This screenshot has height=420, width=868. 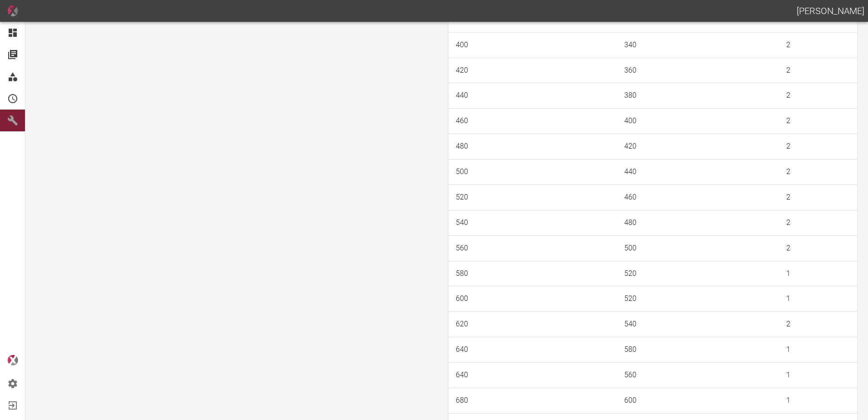 I want to click on td: 540, so click(x=698, y=325).